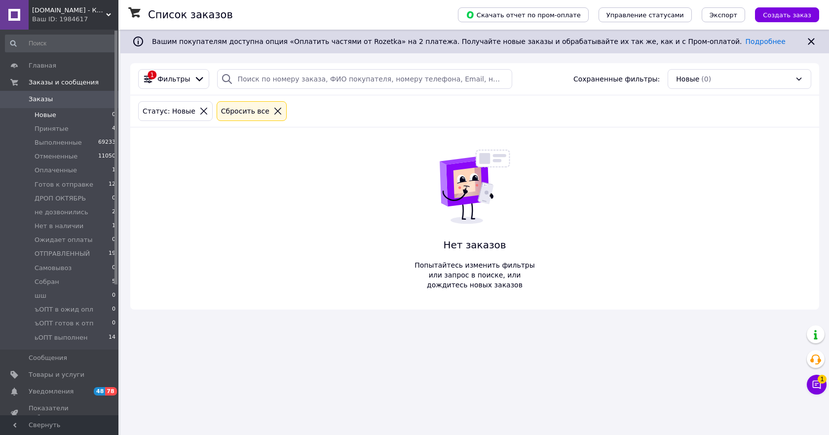  What do you see at coordinates (51, 129) in the screenshot?
I see `span: Принятые` at bounding box center [51, 129].